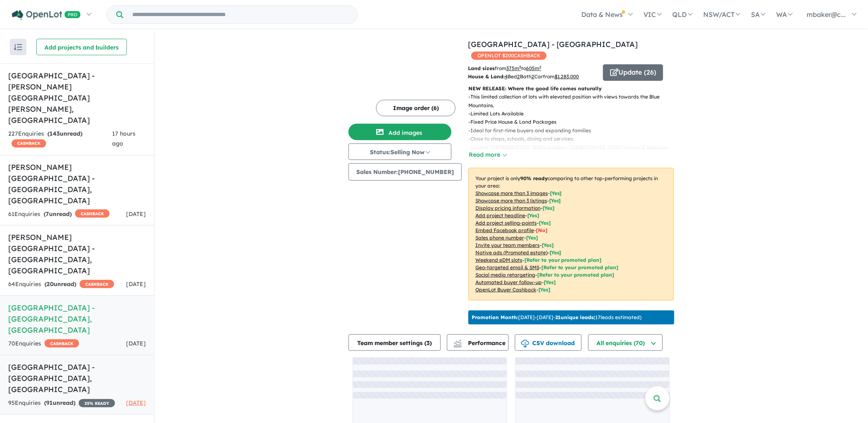 This screenshot has width=868, height=423. Describe the element at coordinates (633, 73) in the screenshot. I see `button: Update (26)` at that location.